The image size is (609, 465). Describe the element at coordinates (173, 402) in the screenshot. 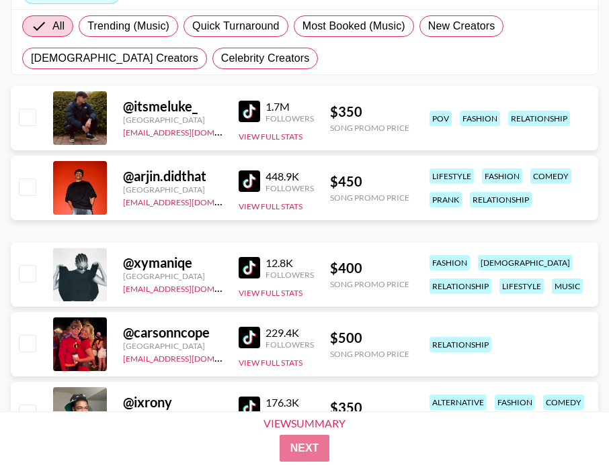

I see `div: @ ixrony` at that location.